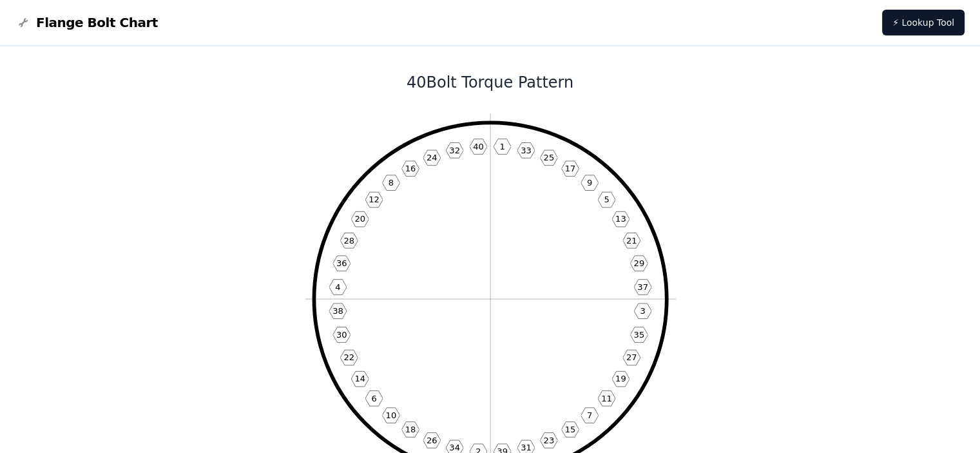 Image resolution: width=980 pixels, height=453 pixels. What do you see at coordinates (374, 199) in the screenshot?
I see `text: 12` at bounding box center [374, 199].